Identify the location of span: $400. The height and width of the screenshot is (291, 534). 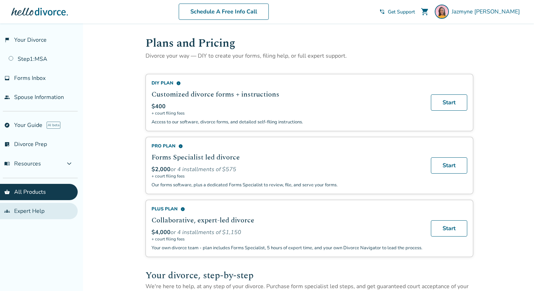
(159, 106).